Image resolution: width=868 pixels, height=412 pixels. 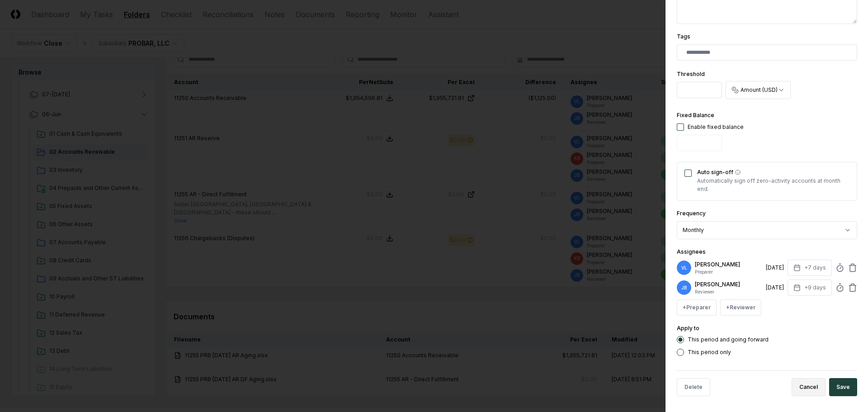 What do you see at coordinates (692, 213) in the screenshot?
I see `label: Frequency` at bounding box center [692, 213].